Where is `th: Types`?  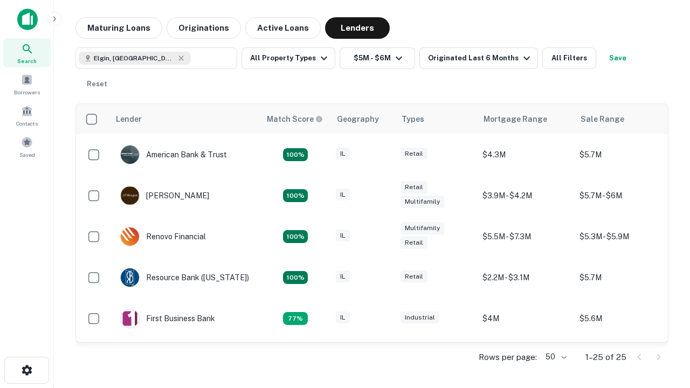
th: Types is located at coordinates (436, 119).